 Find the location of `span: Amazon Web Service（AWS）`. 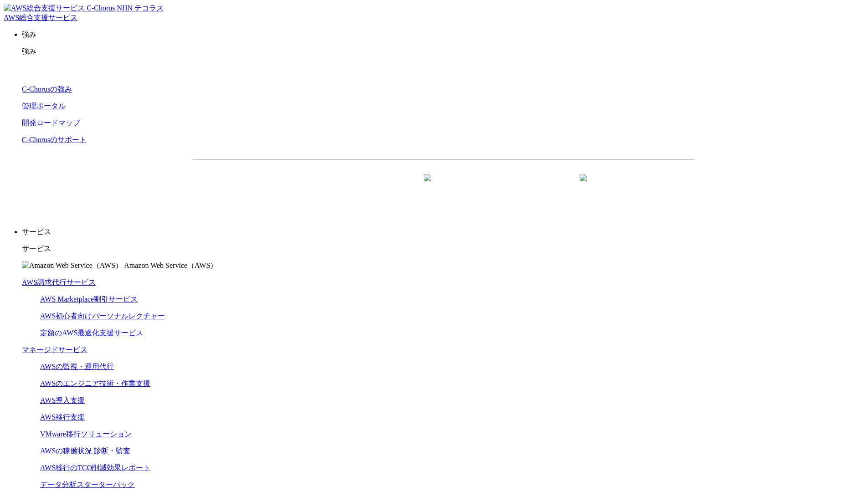

span: Amazon Web Service（AWS） is located at coordinates (170, 265).